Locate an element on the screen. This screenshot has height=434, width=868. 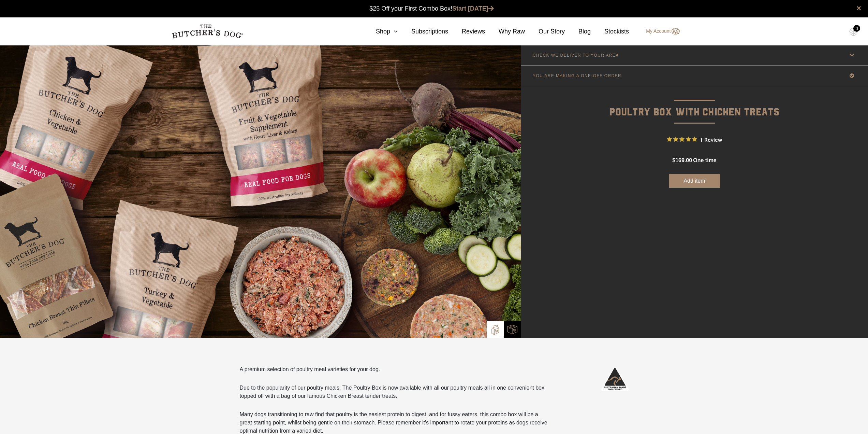
img: Australian-Made_White.png is located at coordinates (615, 379).